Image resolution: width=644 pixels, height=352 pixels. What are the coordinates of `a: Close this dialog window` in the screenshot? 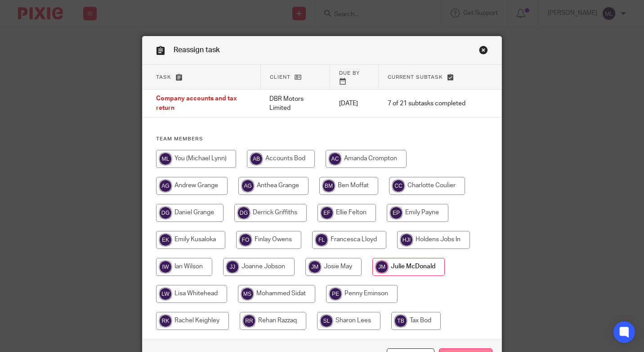 It's located at (484, 52).